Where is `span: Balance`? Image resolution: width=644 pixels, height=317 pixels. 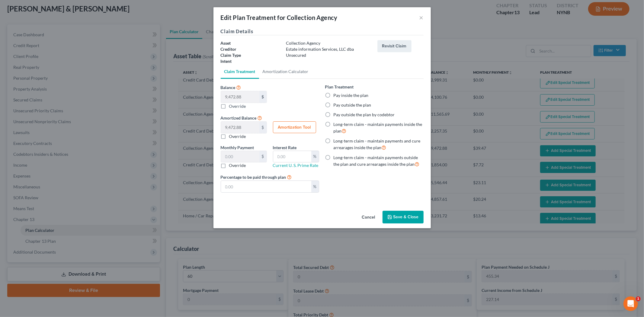
span: Balance is located at coordinates (228, 87).